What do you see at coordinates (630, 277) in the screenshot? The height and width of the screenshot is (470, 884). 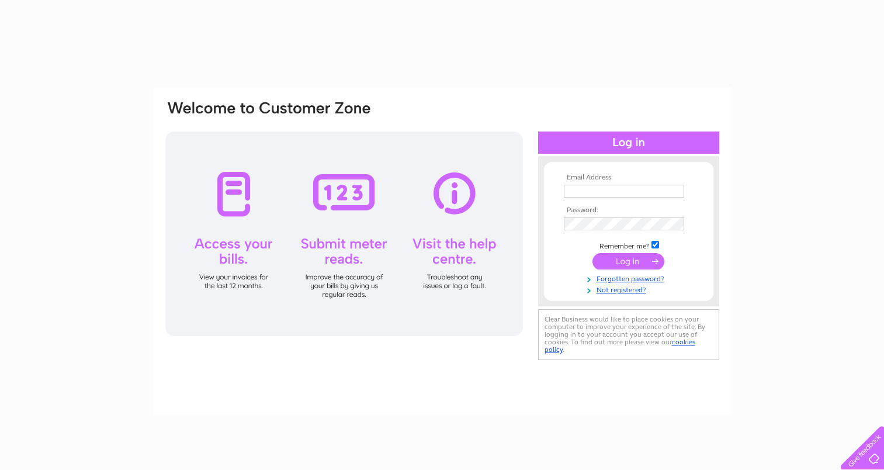 I see `a: Forgotten password?` at bounding box center [630, 277].